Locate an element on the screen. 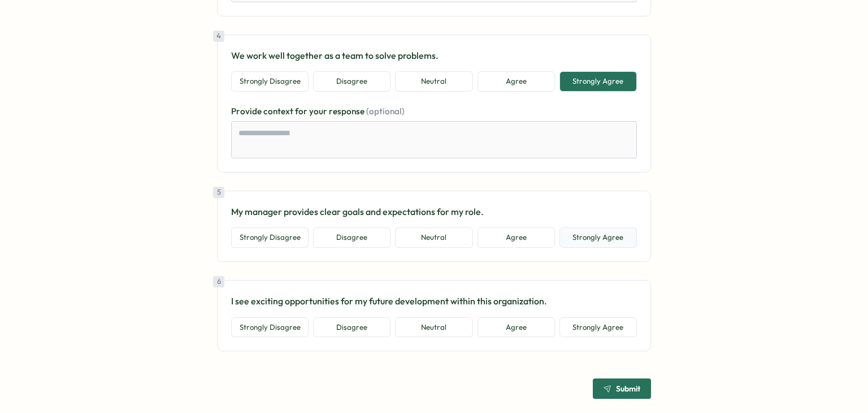 The width and height of the screenshot is (868, 413). div: 5 is located at coordinates (219, 192).